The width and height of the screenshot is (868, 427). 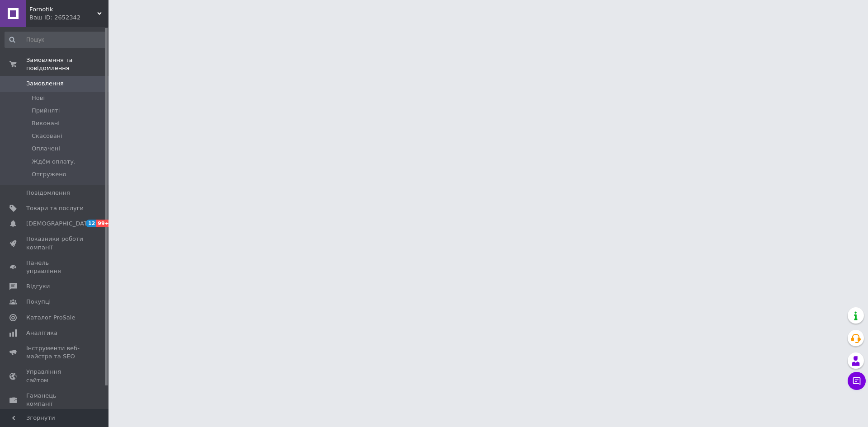 I want to click on span: Відгуки, so click(x=38, y=286).